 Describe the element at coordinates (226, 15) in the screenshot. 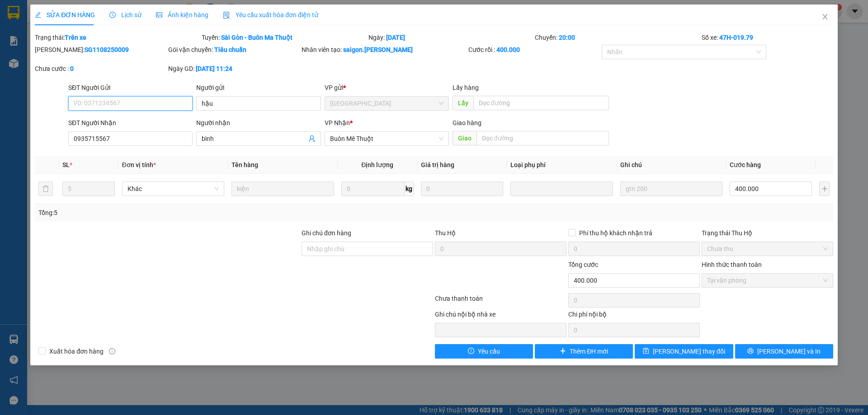

I see `img: icon` at that location.